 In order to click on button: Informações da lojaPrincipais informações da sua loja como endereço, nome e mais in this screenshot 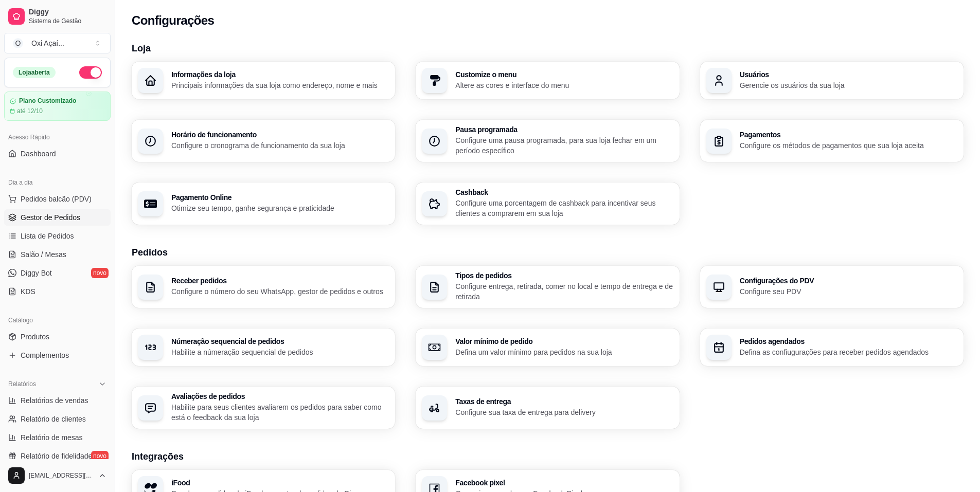, I will do `click(263, 80)`.